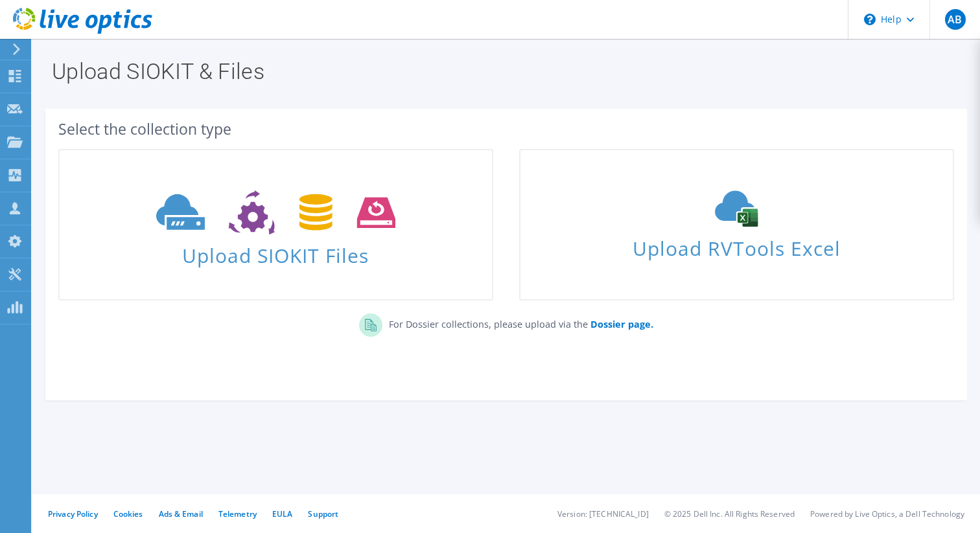 The image size is (980, 533). Describe the element at coordinates (622, 324) in the screenshot. I see `b: Dossier page.` at that location.